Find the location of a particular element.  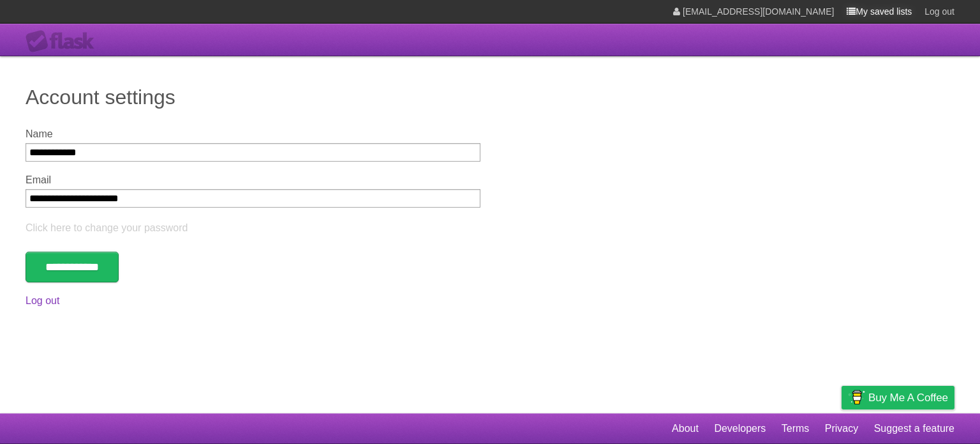

a: About is located at coordinates (685, 428).